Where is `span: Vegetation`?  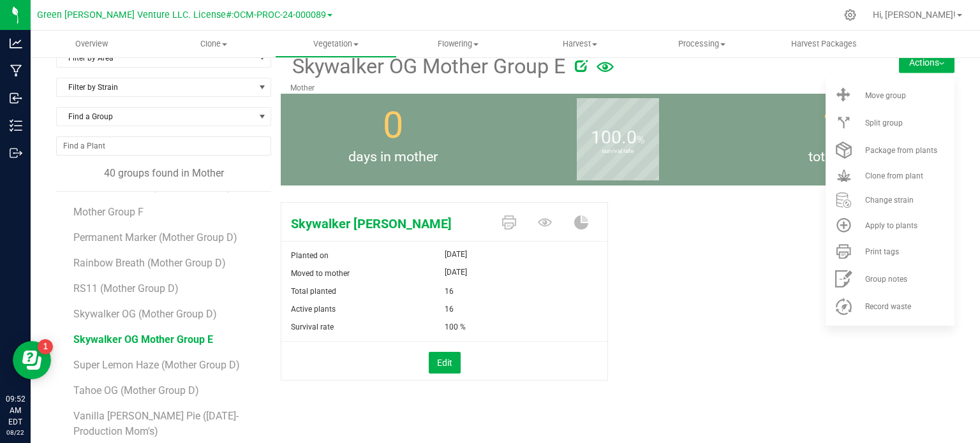 span: Vegetation is located at coordinates (336, 44).